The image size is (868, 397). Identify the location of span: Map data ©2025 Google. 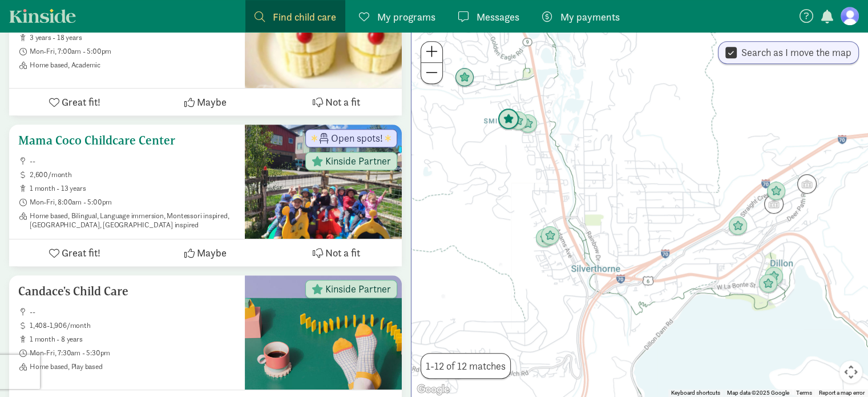
(758, 392).